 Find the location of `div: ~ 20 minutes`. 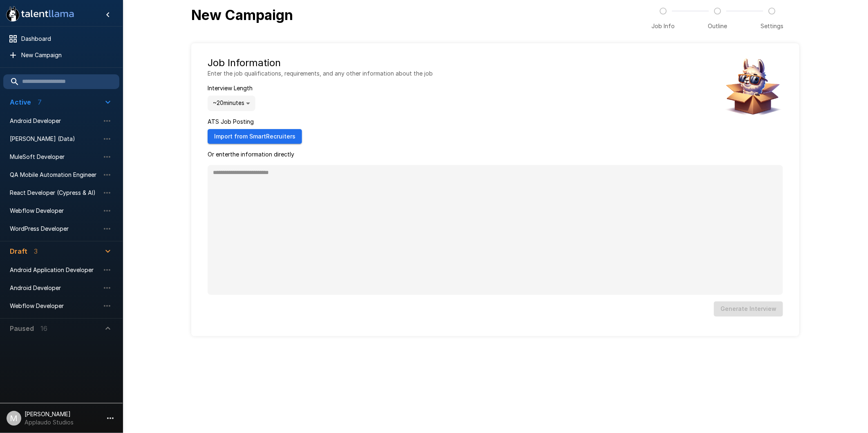

div: ~ 20 minutes is located at coordinates (231, 103).